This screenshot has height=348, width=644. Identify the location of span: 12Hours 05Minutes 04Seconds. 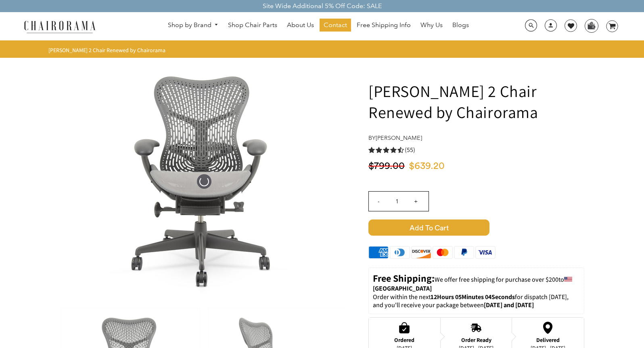
(472, 297).